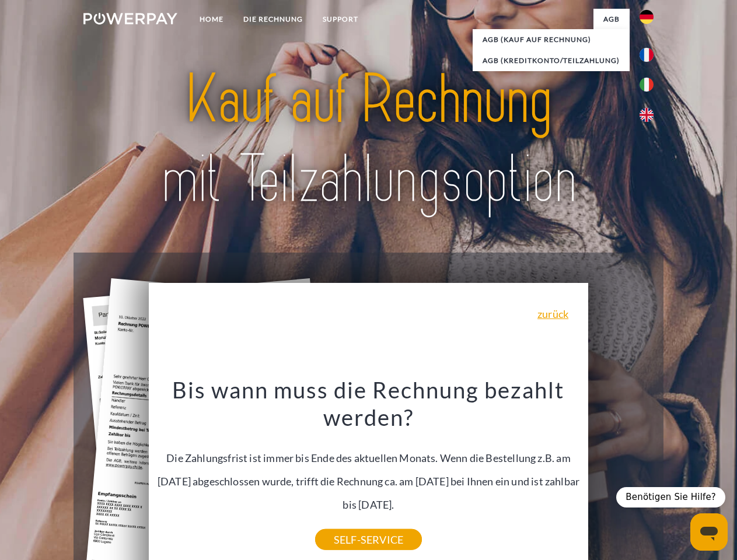 The width and height of the screenshot is (737, 560). I want to click on a: Home, so click(211, 19).